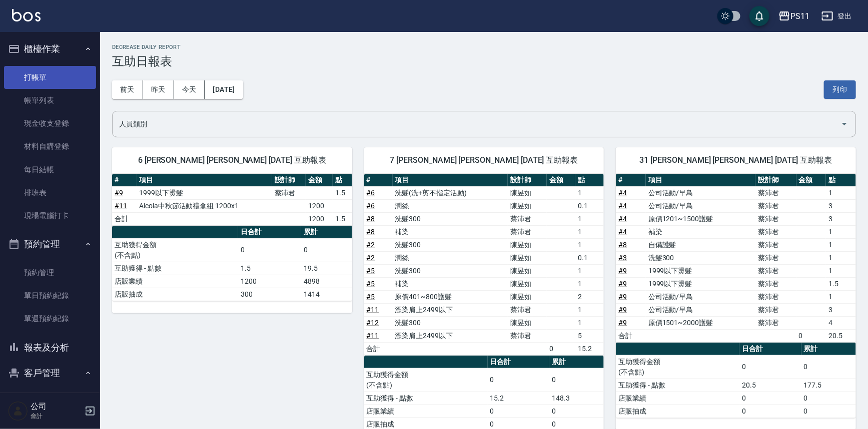  What do you see at coordinates (426, 411) in the screenshot?
I see `td: 店販業績` at bounding box center [426, 411].